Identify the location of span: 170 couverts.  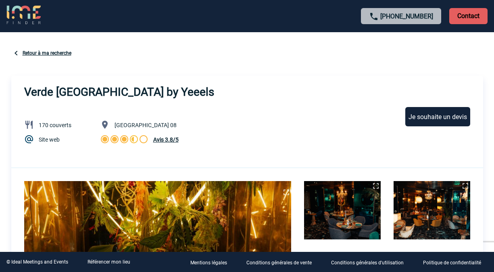
(55, 125).